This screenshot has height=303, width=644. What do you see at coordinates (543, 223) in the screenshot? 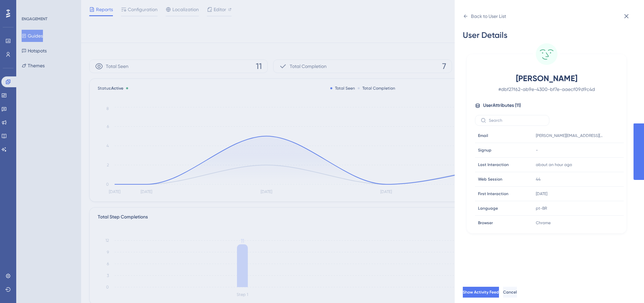
I see `span: Chrome` at bounding box center [543, 223].